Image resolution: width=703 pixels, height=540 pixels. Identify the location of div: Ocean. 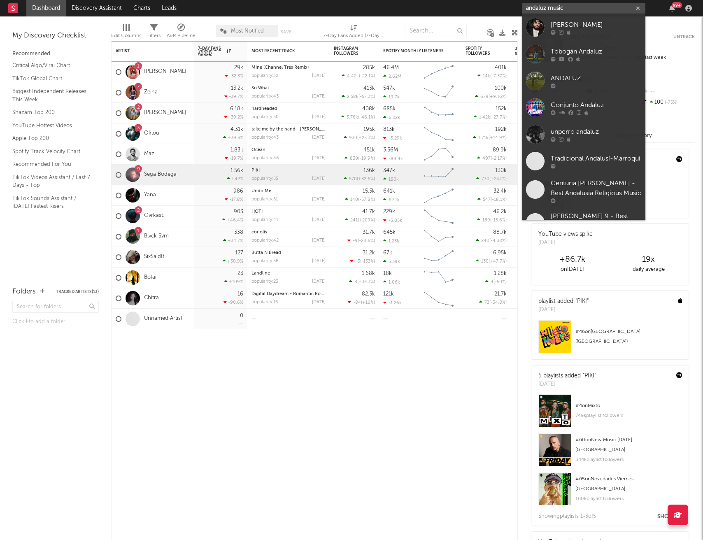
(288, 150).